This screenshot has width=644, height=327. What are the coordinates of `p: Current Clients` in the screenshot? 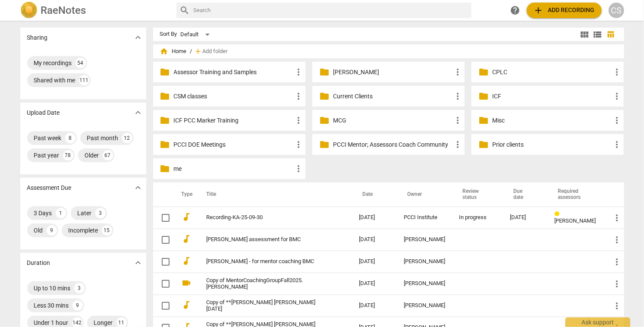 It's located at (392, 96).